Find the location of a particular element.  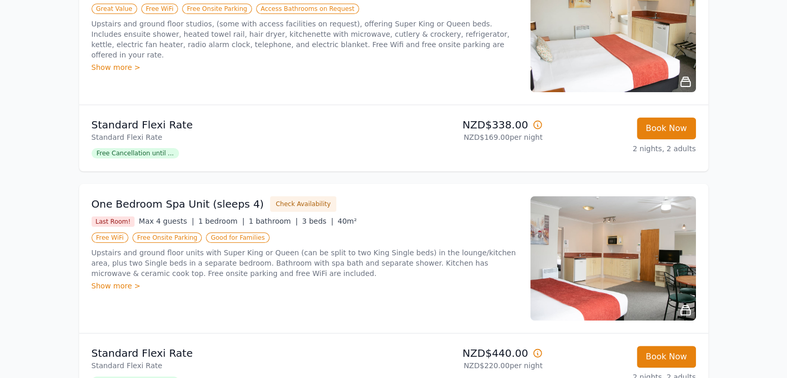

span: Max 4 guests | is located at coordinates (166, 221).